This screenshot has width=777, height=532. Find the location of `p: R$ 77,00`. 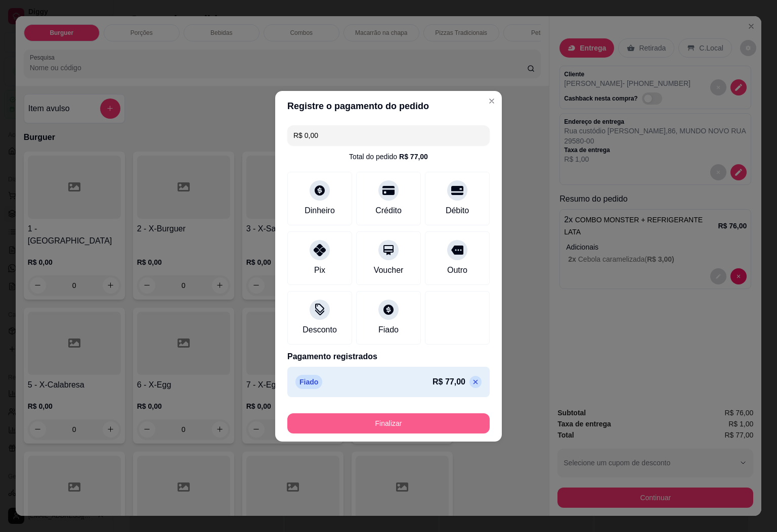

p: R$ 77,00 is located at coordinates (449, 382).